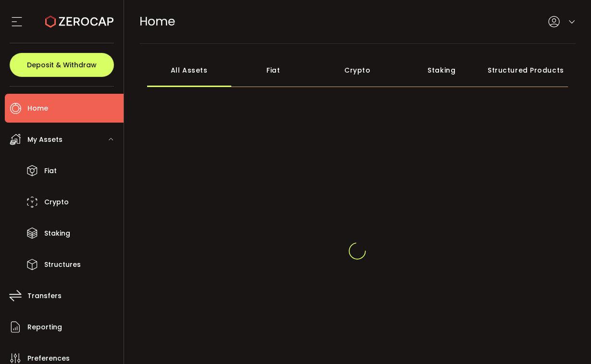 Image resolution: width=591 pixels, height=364 pixels. What do you see at coordinates (273, 70) in the screenshot?
I see `div: Fiat` at bounding box center [273, 70].